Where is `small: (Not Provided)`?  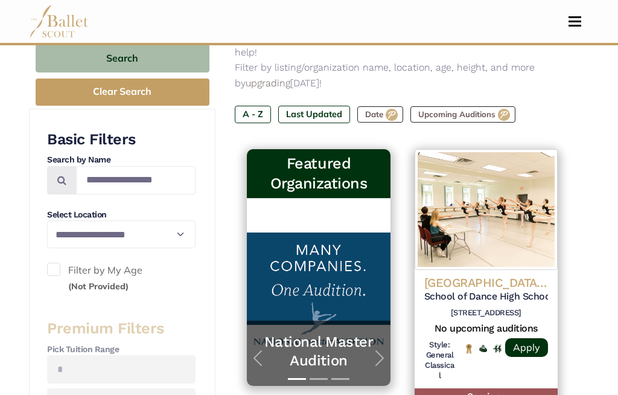
small: (Not Provided) is located at coordinates (98, 286).